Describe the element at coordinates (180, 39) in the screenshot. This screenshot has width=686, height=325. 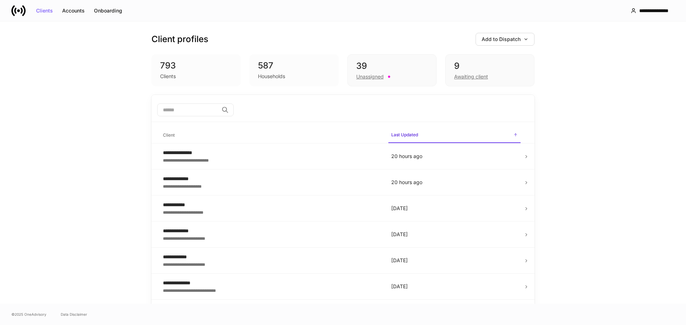
I see `h3: Client profiles` at that location.